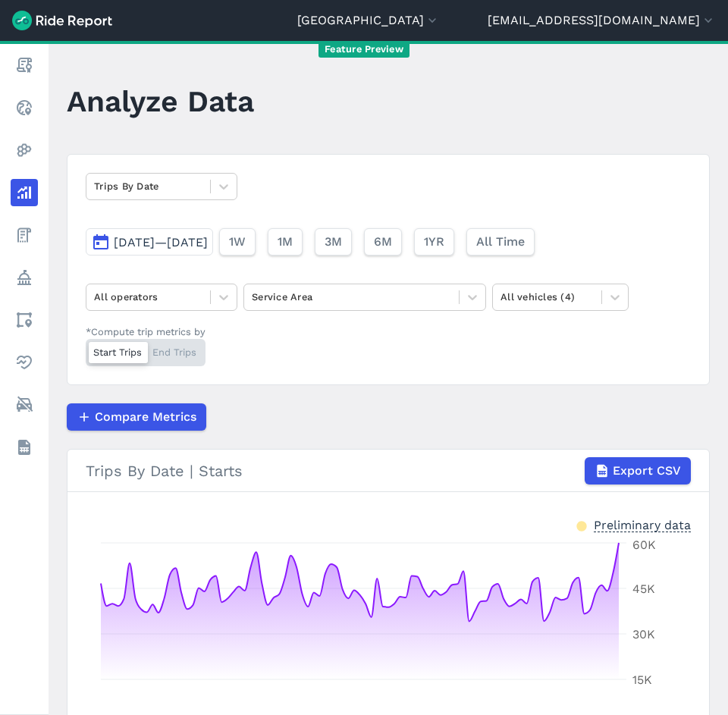  I want to click on tspan: 45K, so click(643, 588).